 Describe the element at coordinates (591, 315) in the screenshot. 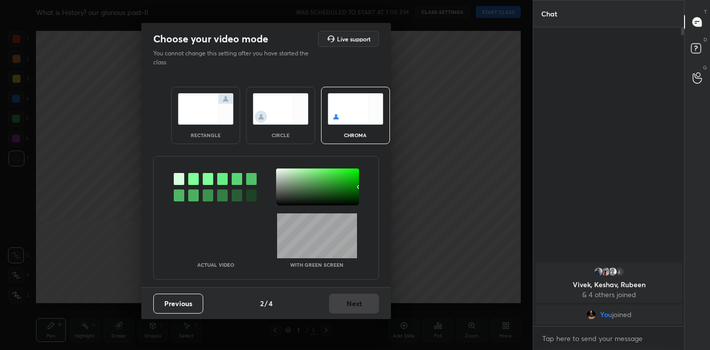

I see `img: 666fa0eaabd6440c939b188099b6a4ed.jpg` at that location.